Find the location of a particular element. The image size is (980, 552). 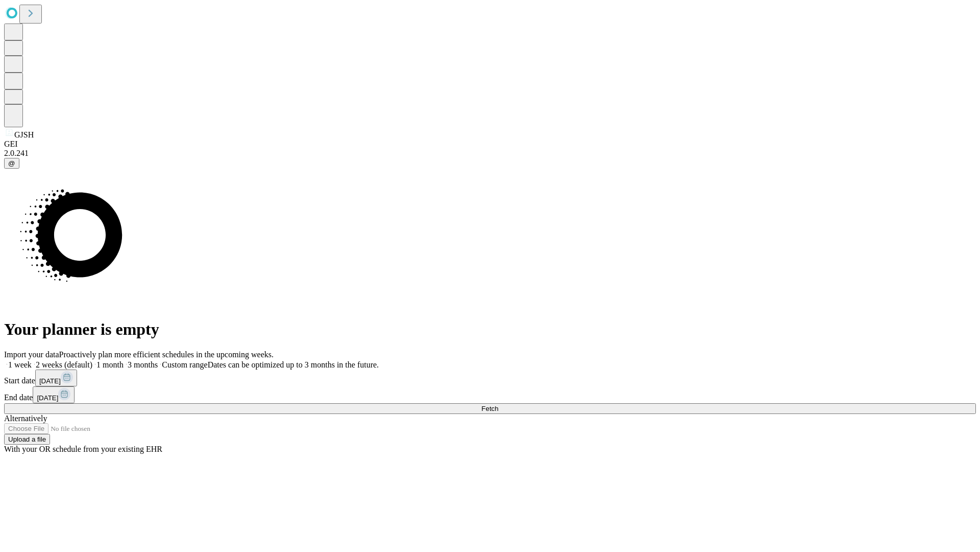

span: 1 week is located at coordinates (20, 365).